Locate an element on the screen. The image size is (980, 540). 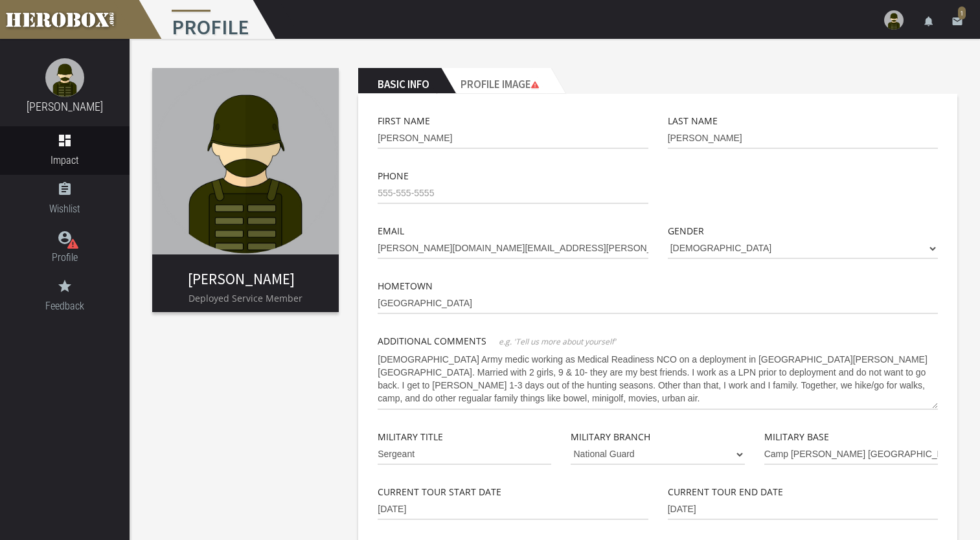
h2: Profile Image is located at coordinates (495, 81).